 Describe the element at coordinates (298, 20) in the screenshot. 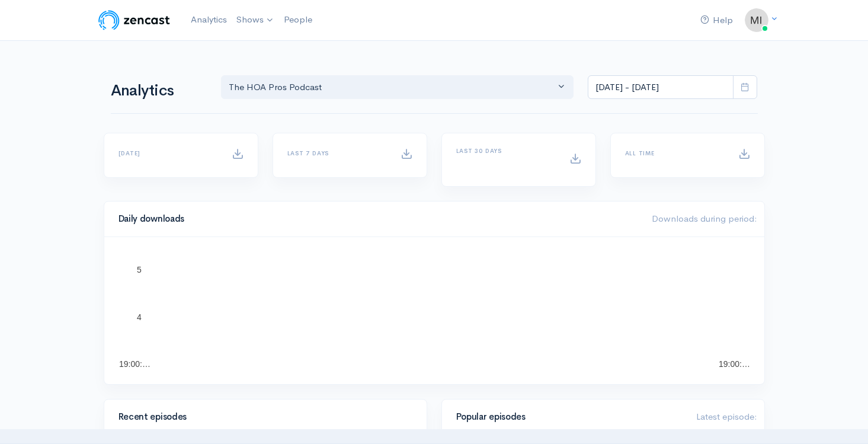

I see `a: People` at that location.